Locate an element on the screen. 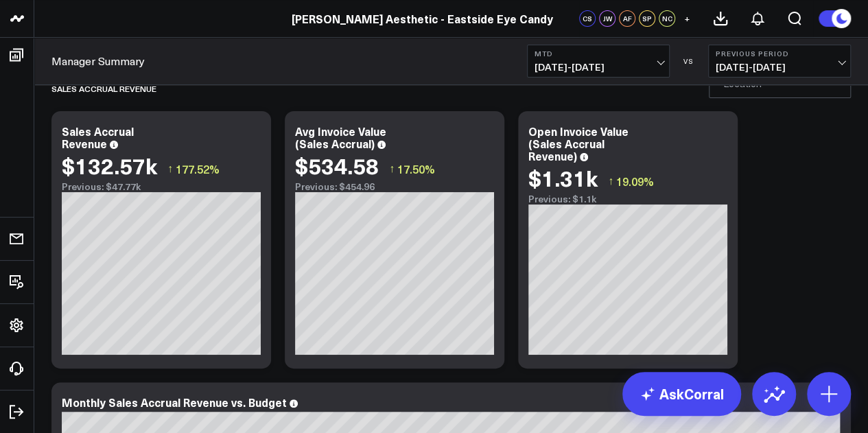 This screenshot has height=433, width=868. div: VS is located at coordinates (689, 61).